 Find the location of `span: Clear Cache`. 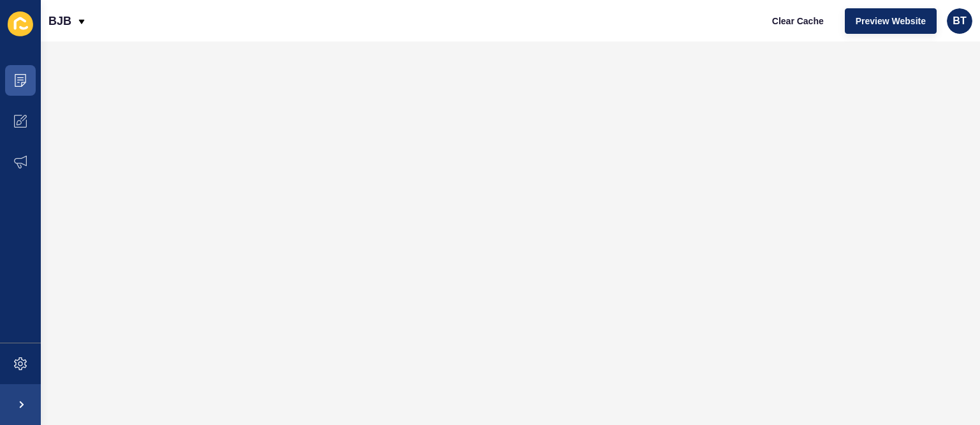

span: Clear Cache is located at coordinates (798, 21).